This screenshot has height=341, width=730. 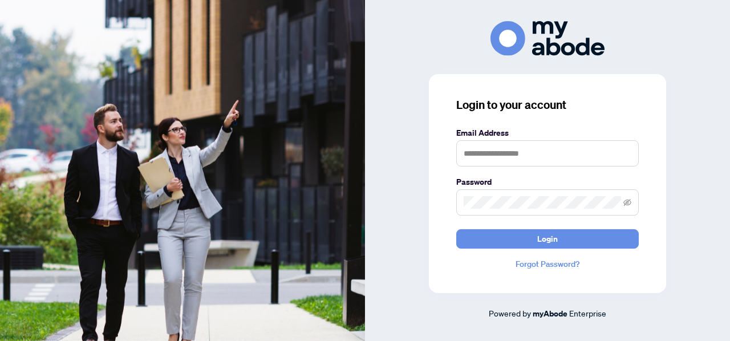 I want to click on a: Forgot Password?, so click(x=548, y=264).